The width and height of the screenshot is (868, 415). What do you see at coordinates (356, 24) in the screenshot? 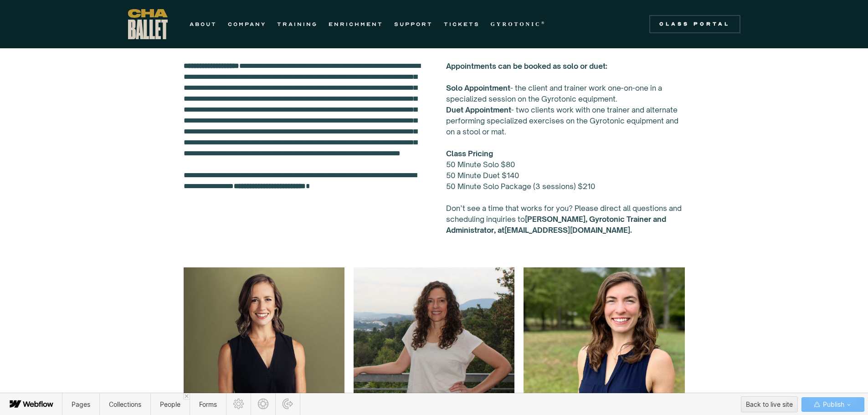
I see `a: ENRICHMENT` at bounding box center [356, 24].